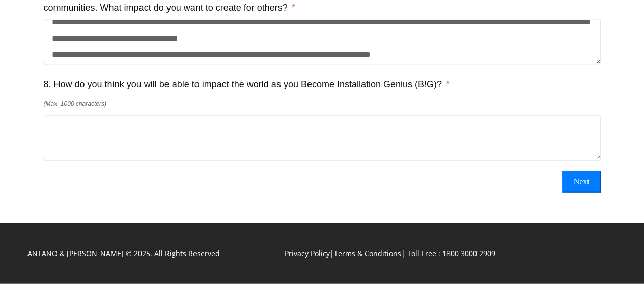 The width and height of the screenshot is (644, 284). What do you see at coordinates (322, 138) in the screenshot?
I see `textarea: 8. How do you think you will be able to impact the world as you Become Installation Genius (B!G)?` at bounding box center [322, 138].